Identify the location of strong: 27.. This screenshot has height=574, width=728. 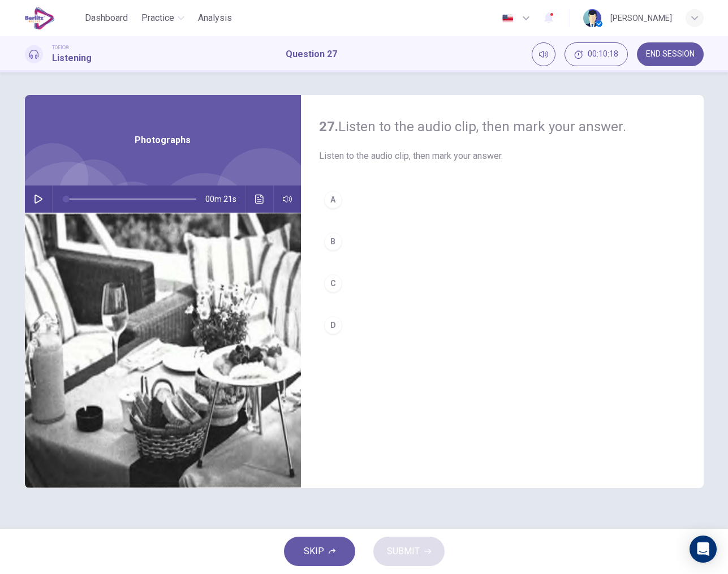
(329, 127).